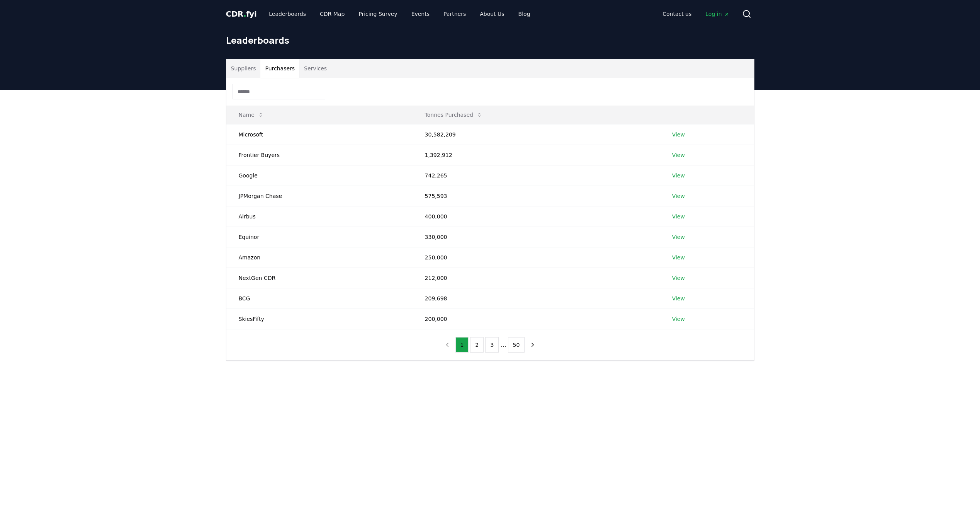 This screenshot has width=980, height=508. Describe the element at coordinates (462, 345) in the screenshot. I see `button: 1` at that location.